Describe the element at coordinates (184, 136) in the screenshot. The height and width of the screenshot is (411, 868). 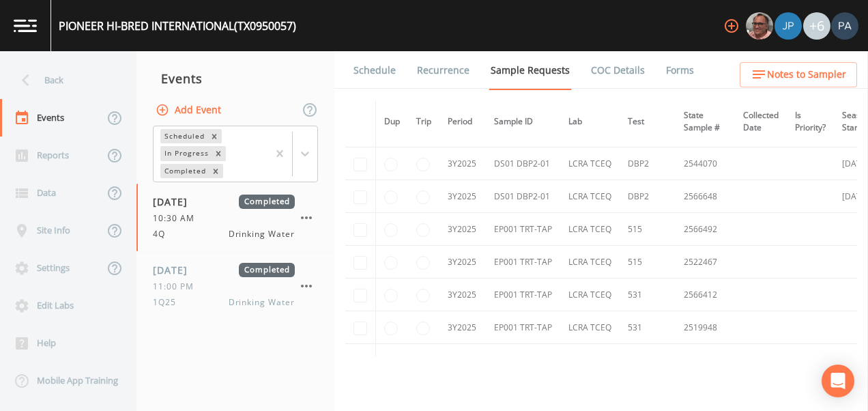
I see `div: Scheduled` at that location.